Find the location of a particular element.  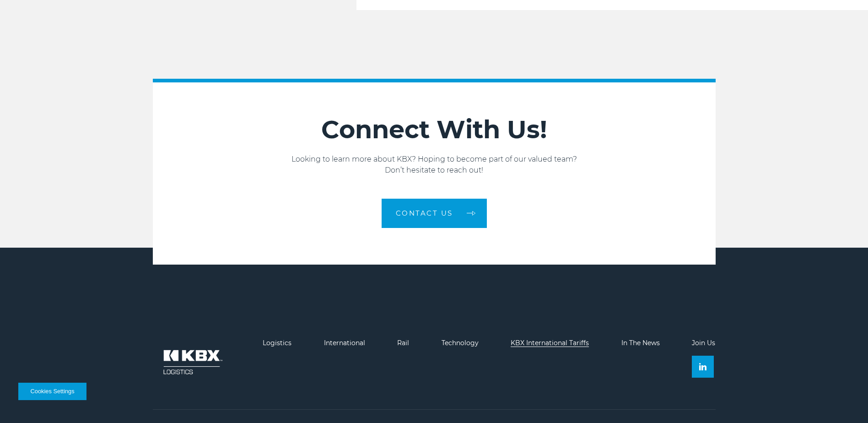

img: kbx logo is located at coordinates (192, 362).